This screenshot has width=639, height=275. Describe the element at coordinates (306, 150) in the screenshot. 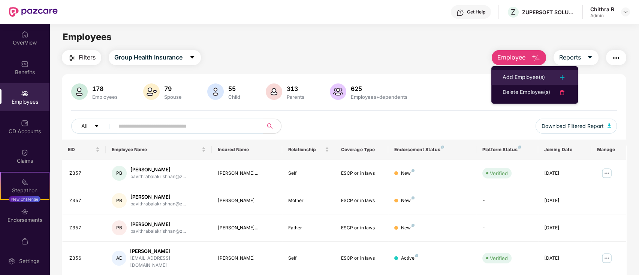

I see `span: Relationship` at that location.